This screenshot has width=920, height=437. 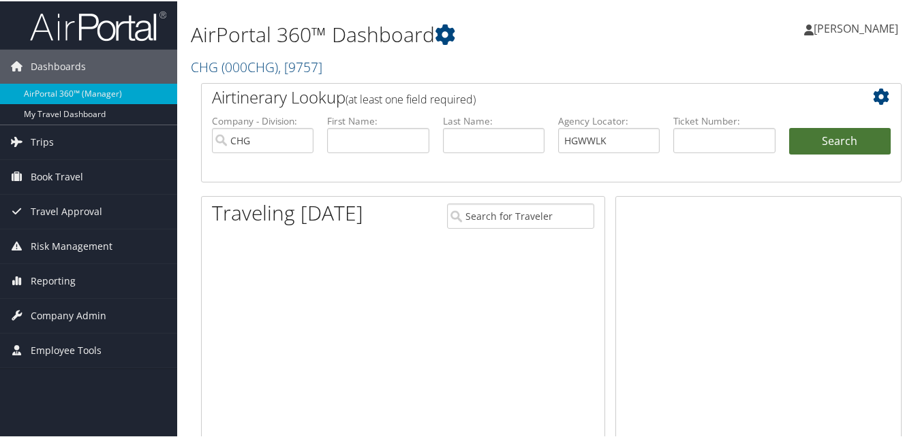 I want to click on input: Search for Traveler, so click(x=520, y=215).